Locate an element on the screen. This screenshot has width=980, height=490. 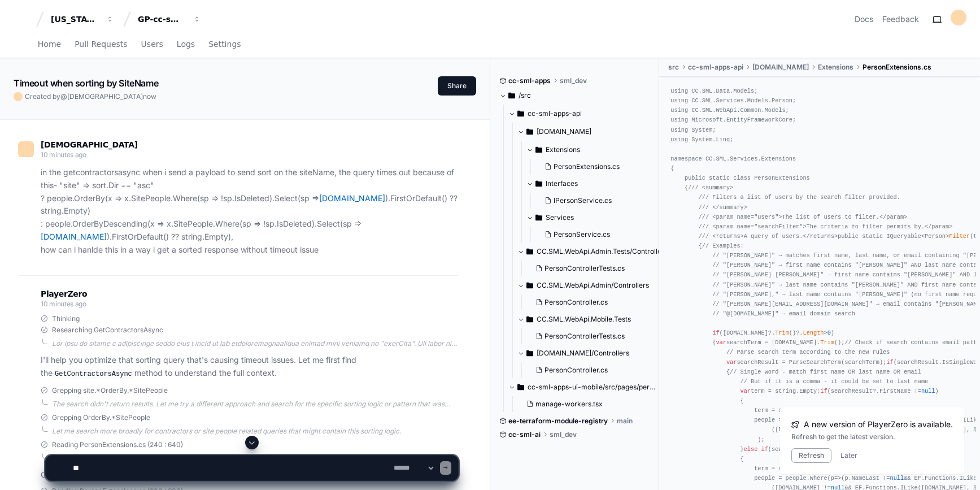
span: /// <param name="users">The list of users to filter.</param> is located at coordinates (804, 217).